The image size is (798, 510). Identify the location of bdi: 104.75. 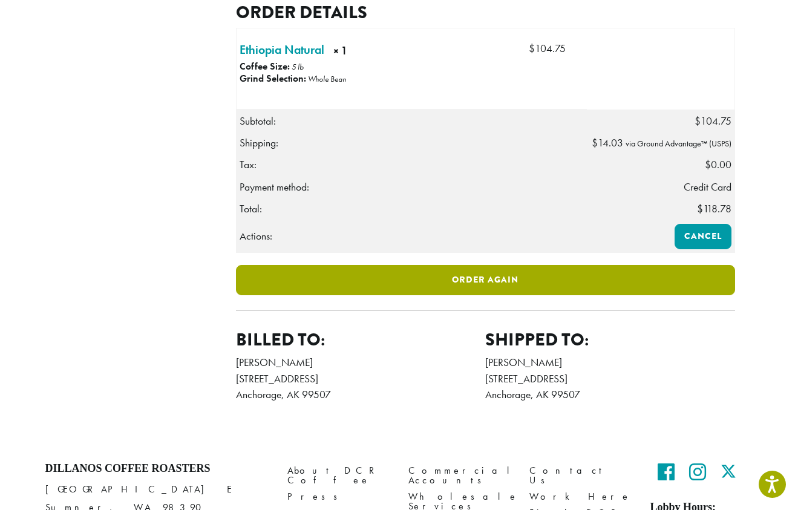
(547, 48).